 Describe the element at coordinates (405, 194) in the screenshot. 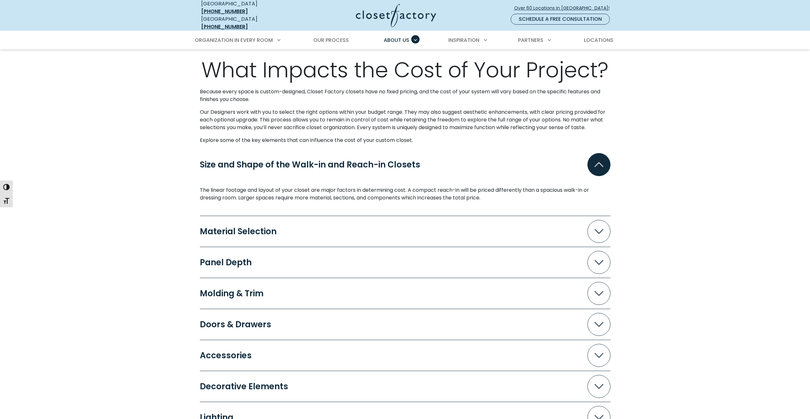

I see `p: The linear footage and layout of your closet are major factors in determining cost. A compact rea...` at that location.